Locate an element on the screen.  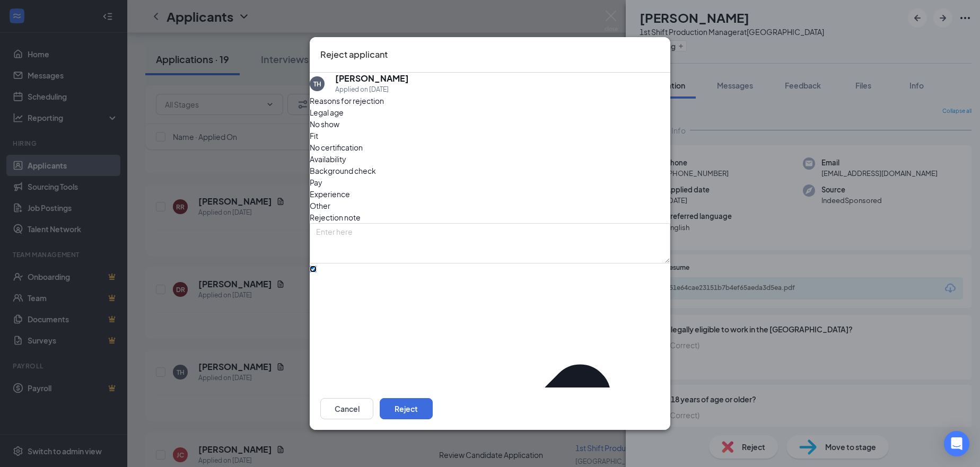
button: Cancel is located at coordinates (347, 408).